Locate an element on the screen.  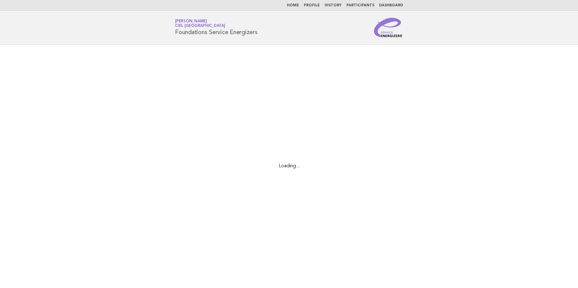
a: History is located at coordinates (333, 5).